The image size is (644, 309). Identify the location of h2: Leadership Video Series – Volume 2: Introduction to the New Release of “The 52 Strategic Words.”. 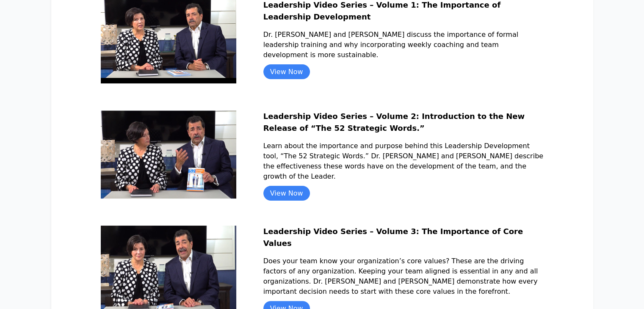
(403, 126).